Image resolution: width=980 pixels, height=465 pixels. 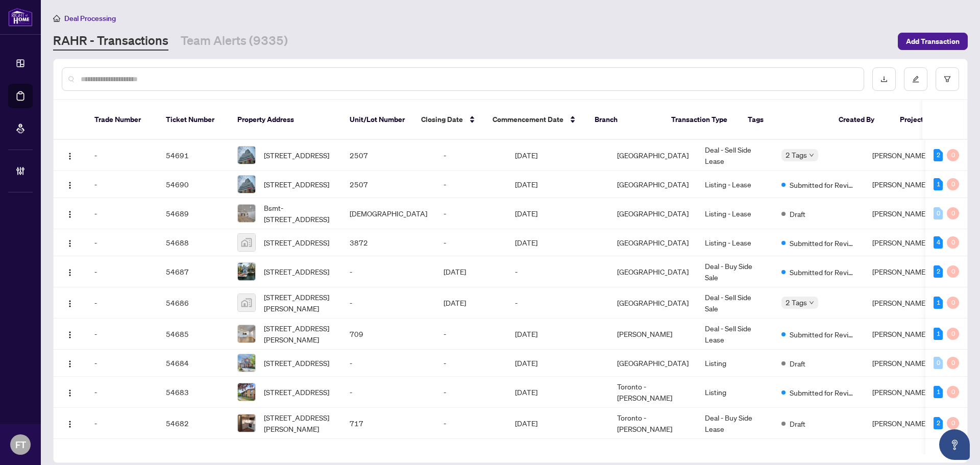 What do you see at coordinates (625, 120) in the screenshot?
I see `th: Branch` at bounding box center [625, 120].